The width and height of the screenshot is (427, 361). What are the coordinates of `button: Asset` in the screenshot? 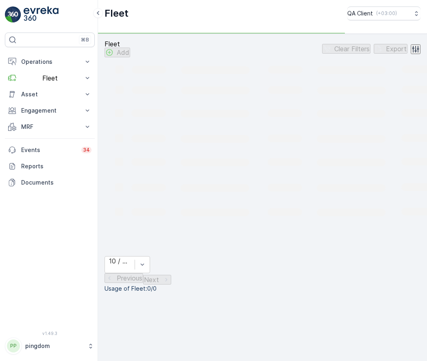 It's located at (50, 94).